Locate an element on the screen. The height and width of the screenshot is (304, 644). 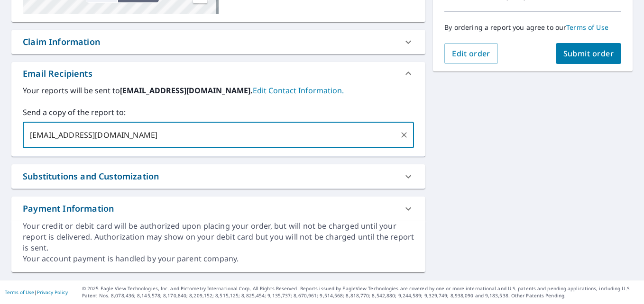
span: Submit order is located at coordinates (589, 54).